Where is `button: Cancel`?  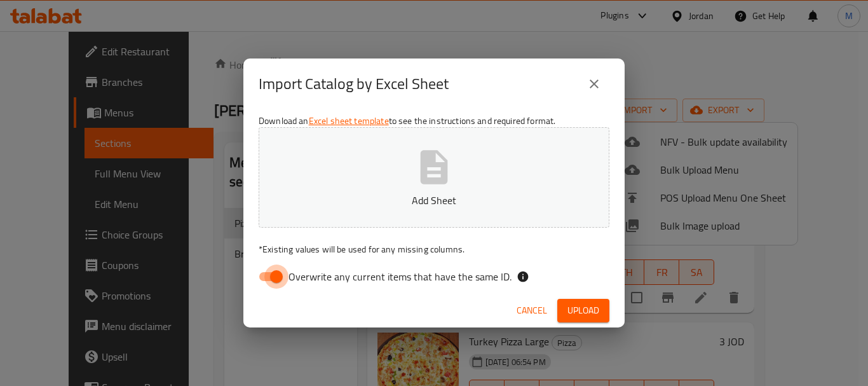 button: Cancel is located at coordinates (532, 310).